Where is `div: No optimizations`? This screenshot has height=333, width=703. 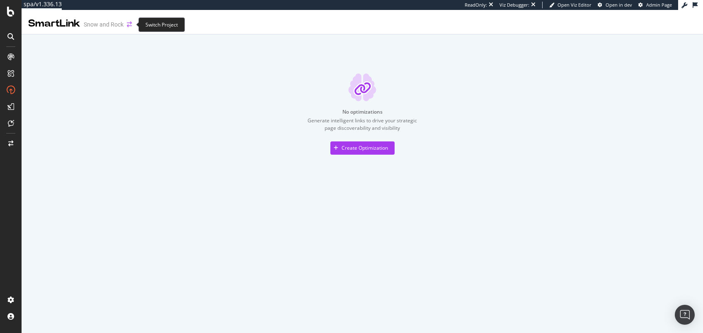
div: No optimizations is located at coordinates (363, 112).